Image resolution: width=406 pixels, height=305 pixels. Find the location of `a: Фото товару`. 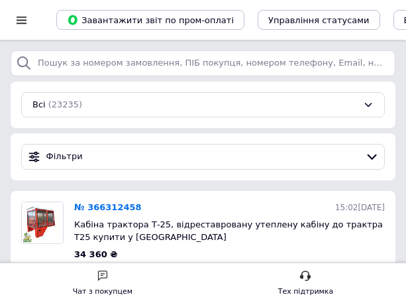

a: Фото товару is located at coordinates (42, 223).